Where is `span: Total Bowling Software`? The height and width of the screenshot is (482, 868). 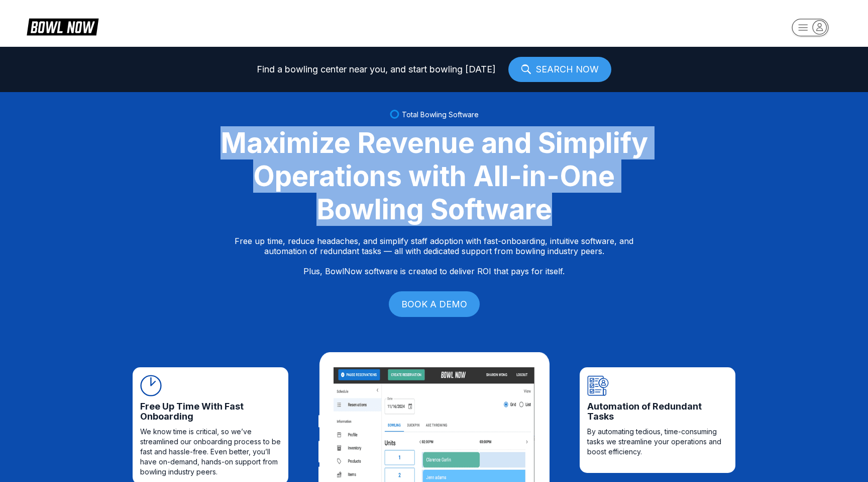 span: Total Bowling Software is located at coordinates (440, 114).